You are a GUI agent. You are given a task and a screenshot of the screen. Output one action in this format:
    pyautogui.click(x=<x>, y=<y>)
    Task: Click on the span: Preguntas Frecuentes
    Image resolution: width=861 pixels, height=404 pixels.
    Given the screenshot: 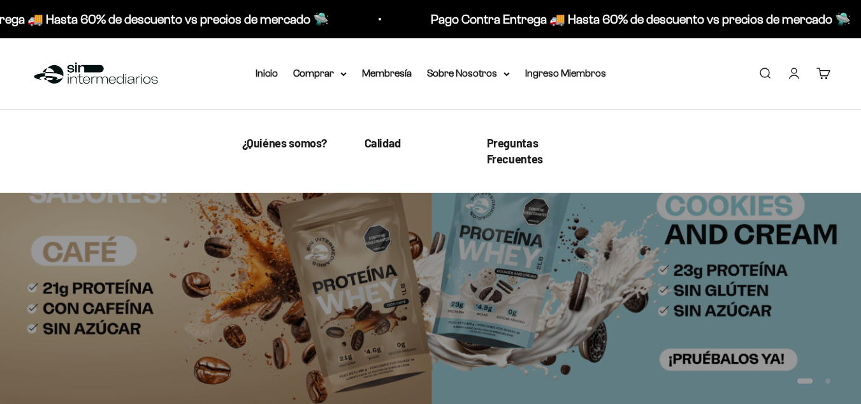 What is the action you would take?
    pyautogui.click(x=515, y=150)
    